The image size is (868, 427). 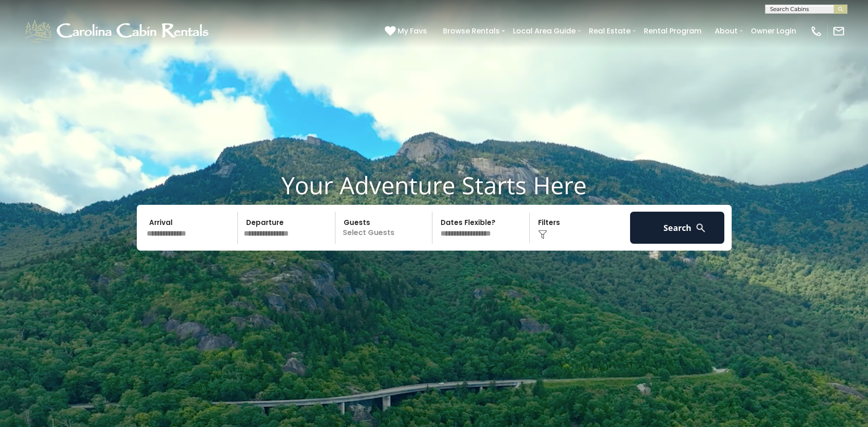 I want to click on img: search-regular-white.png, so click(x=700, y=228).